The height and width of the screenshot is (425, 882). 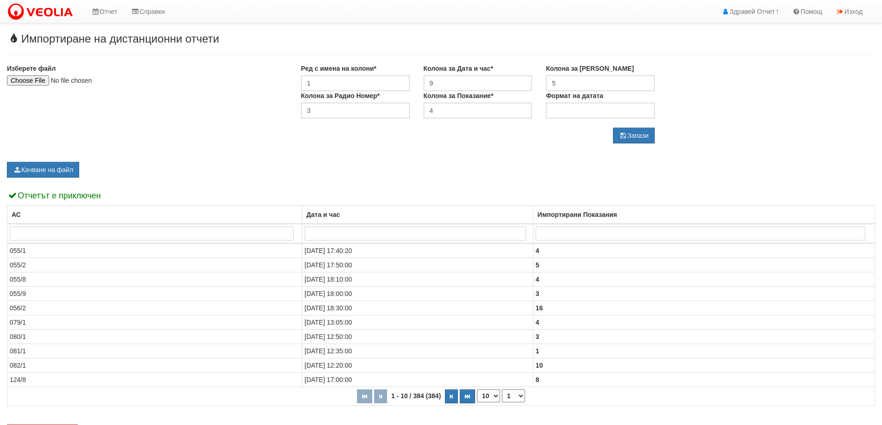 I want to click on select: Страница номер, so click(x=513, y=396).